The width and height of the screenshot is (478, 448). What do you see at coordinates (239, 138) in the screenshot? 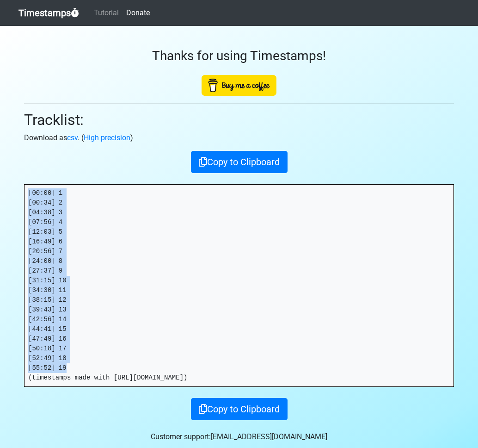
I see `p: Download as . ( )` at bounding box center [239, 138].